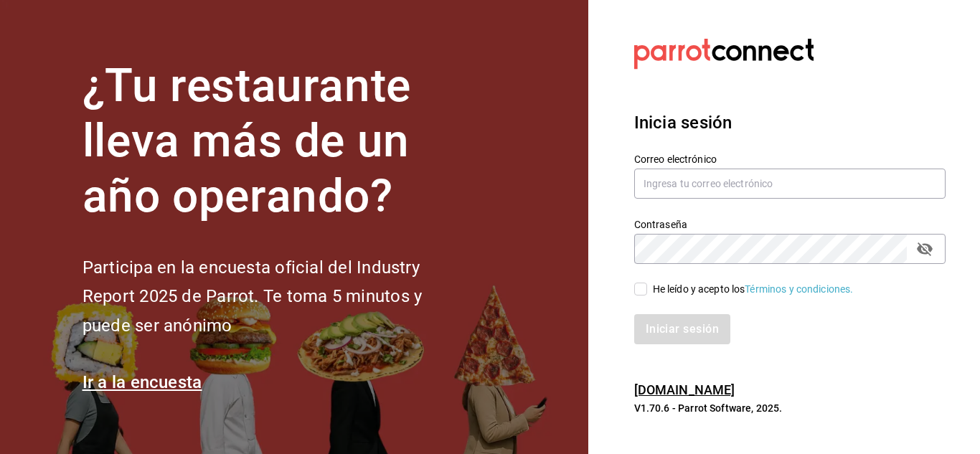 Image resolution: width=980 pixels, height=454 pixels. What do you see at coordinates (790, 160) in the screenshot?
I see `label: Correo electrónico` at bounding box center [790, 160].